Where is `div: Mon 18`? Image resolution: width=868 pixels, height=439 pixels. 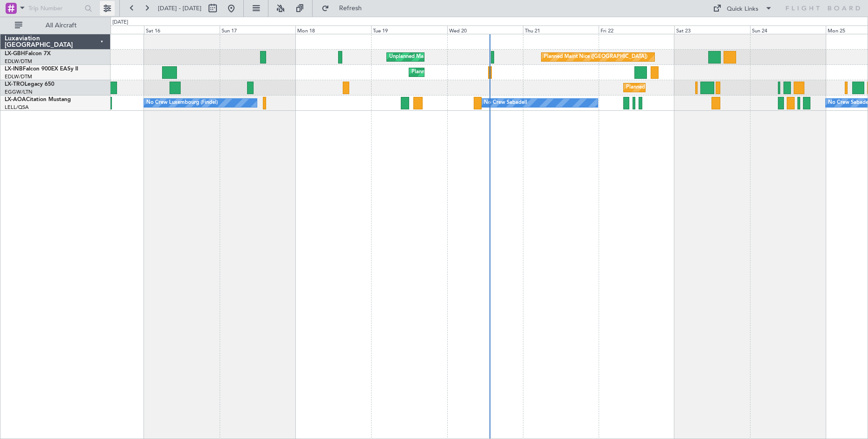
div: Mon 18 is located at coordinates (333, 30).